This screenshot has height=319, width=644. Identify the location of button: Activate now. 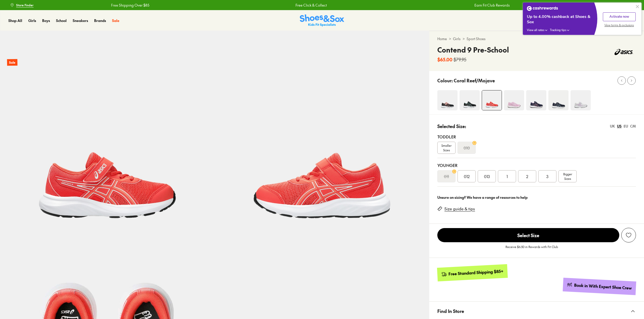
(619, 17).